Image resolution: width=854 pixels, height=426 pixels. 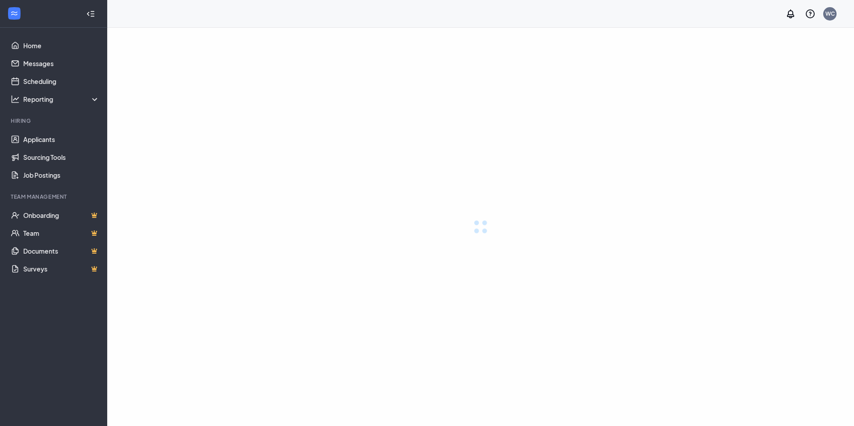 What do you see at coordinates (61, 139) in the screenshot?
I see `a: Applicants` at bounding box center [61, 139].